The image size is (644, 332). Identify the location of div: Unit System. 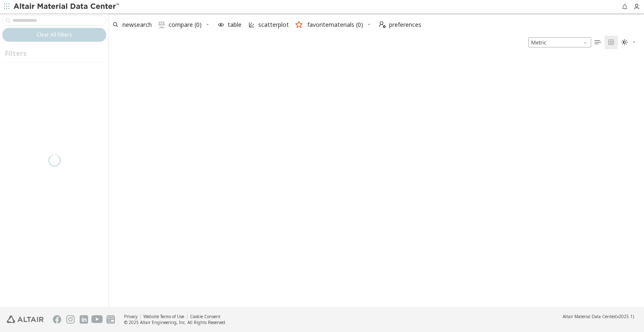
(560, 42).